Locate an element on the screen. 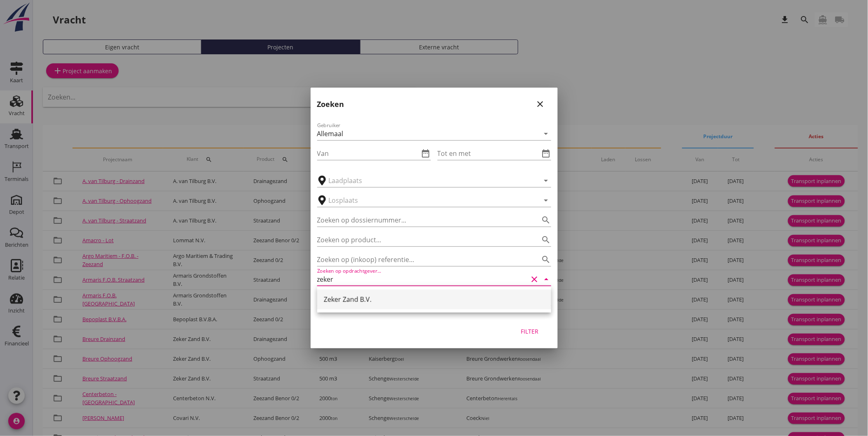 The image size is (868, 436). input: Losplaats is located at coordinates (429, 200).